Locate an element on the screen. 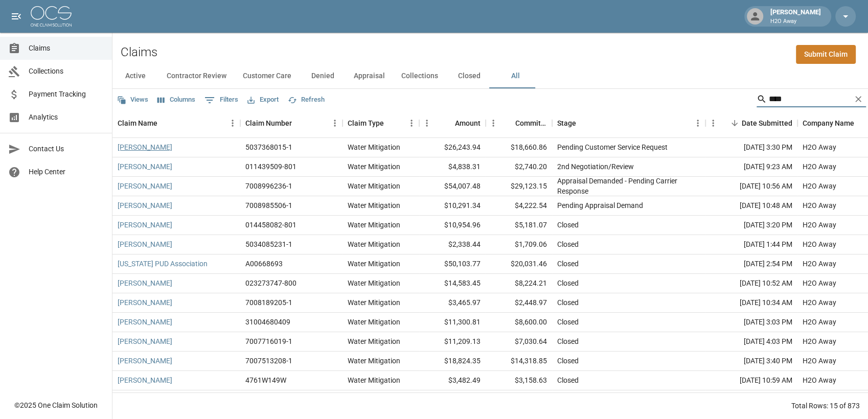 Image resolution: width=868 pixels, height=419 pixels. div: 7007716019-1 is located at coordinates (269, 342).